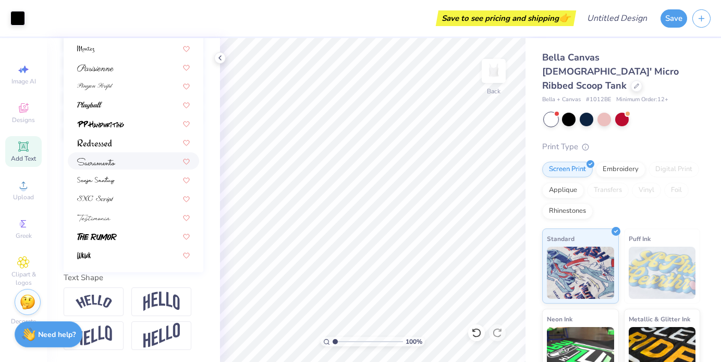 This screenshot has width=721, height=362. What do you see at coordinates (23, 278) in the screenshot?
I see `span: Clipart & logos` at bounding box center [23, 278].